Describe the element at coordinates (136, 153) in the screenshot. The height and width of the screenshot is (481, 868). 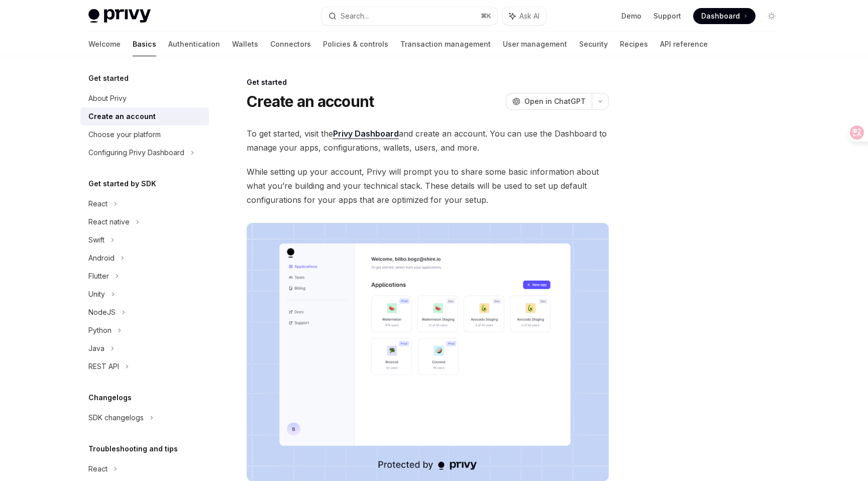
I see `div: Configuring Privy Dashboard` at that location.